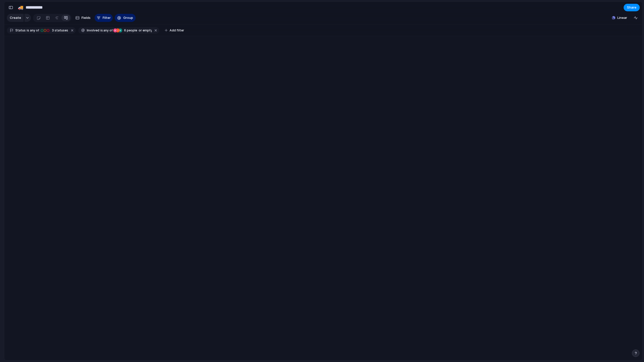 This screenshot has height=362, width=644. What do you see at coordinates (15, 18) in the screenshot?
I see `button: Create` at bounding box center [15, 18].